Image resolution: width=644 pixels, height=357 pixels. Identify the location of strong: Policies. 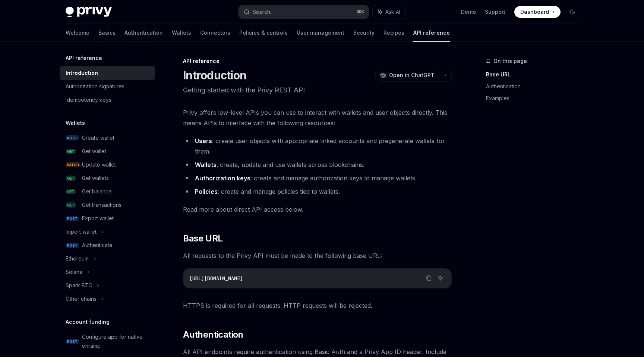
(206, 191).